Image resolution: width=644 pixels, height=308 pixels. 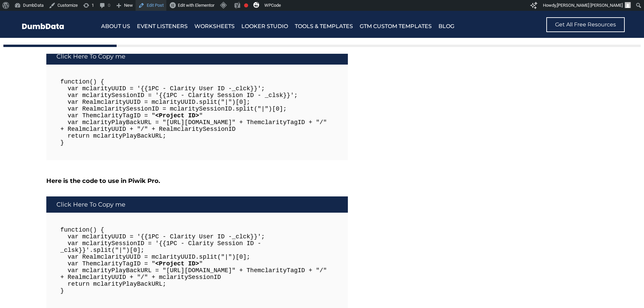 What do you see at coordinates (585, 25) in the screenshot?
I see `span: Get All Free Resources` at bounding box center [585, 25].